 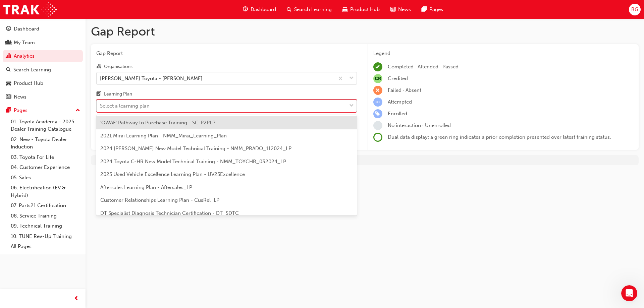 I want to click on span: News, so click(x=405, y=9).